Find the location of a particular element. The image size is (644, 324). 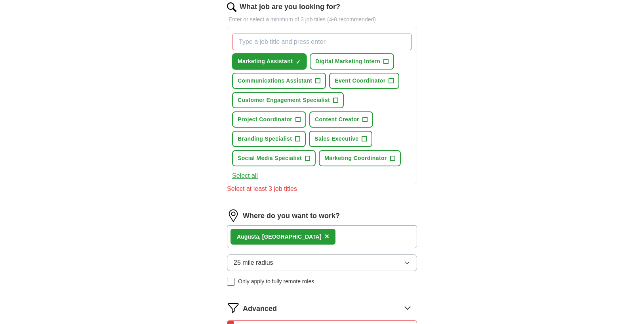

button: Customer Engagement Specialist is located at coordinates (288, 100).